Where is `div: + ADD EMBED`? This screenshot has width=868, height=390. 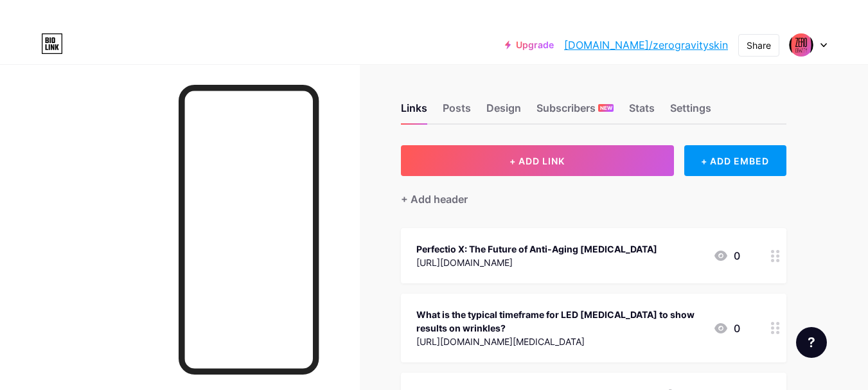
div: + ADD EMBED is located at coordinates (736, 161).